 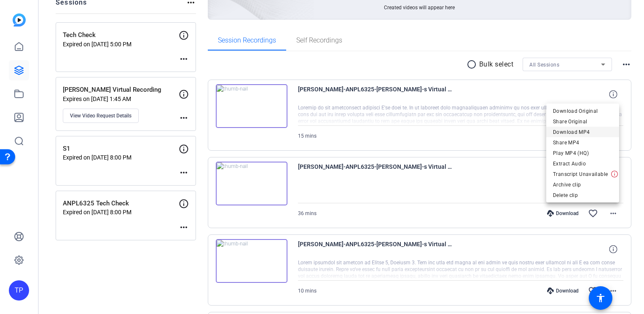 What do you see at coordinates (583, 185) in the screenshot?
I see `span: Archive clip` at bounding box center [583, 185].